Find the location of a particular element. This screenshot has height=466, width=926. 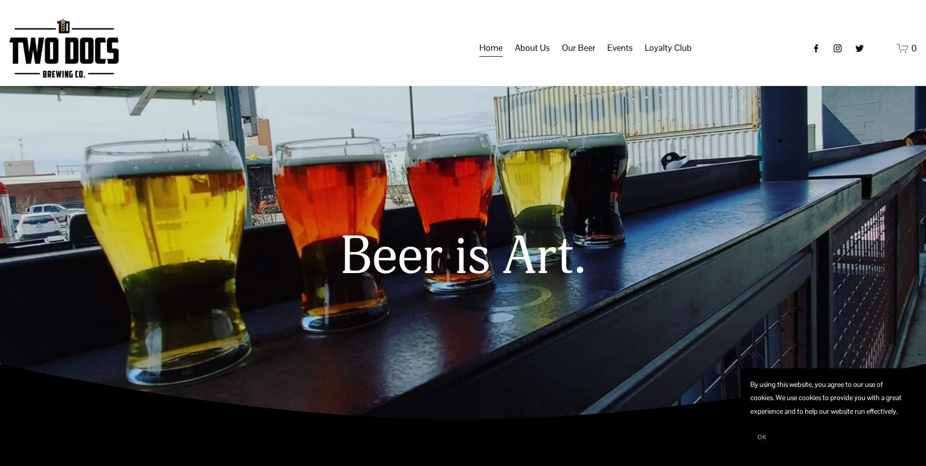

p: By using this website, you agree to our use of cookies. We use cookies to provide you with a grea... is located at coordinates (828, 398).